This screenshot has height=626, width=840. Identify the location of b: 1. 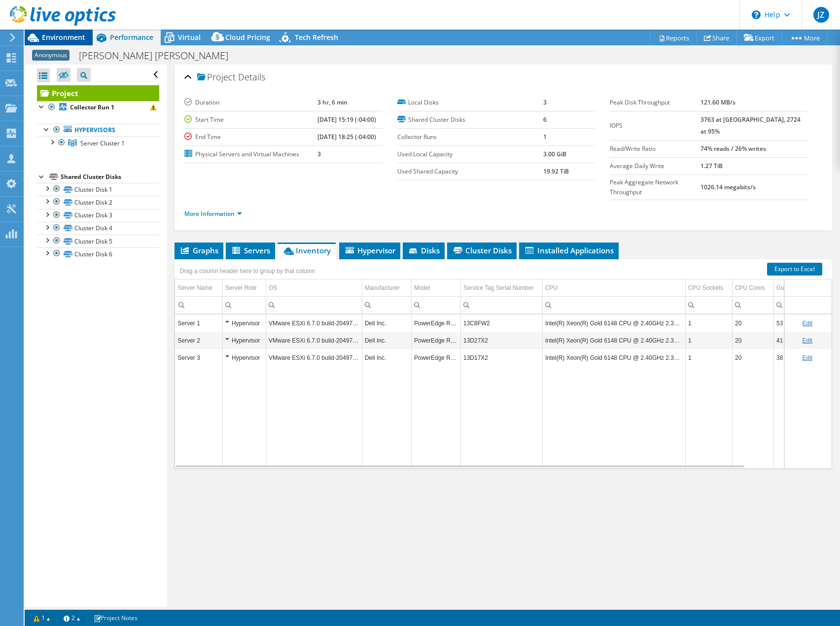
(545, 137).